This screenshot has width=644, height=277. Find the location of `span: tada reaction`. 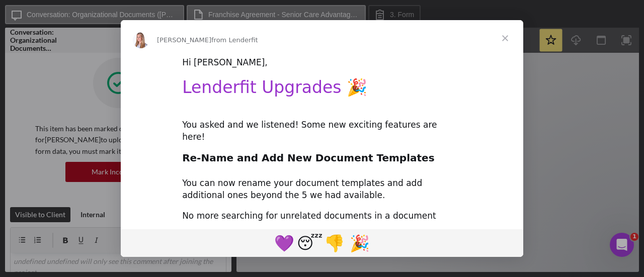

span: tada reaction is located at coordinates (360, 243).